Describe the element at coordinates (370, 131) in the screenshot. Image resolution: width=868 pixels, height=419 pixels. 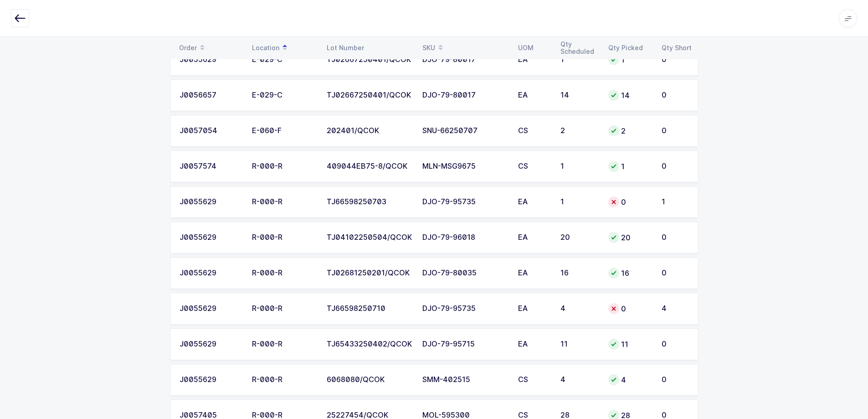
I see `div: 202401/QCOK` at that location.